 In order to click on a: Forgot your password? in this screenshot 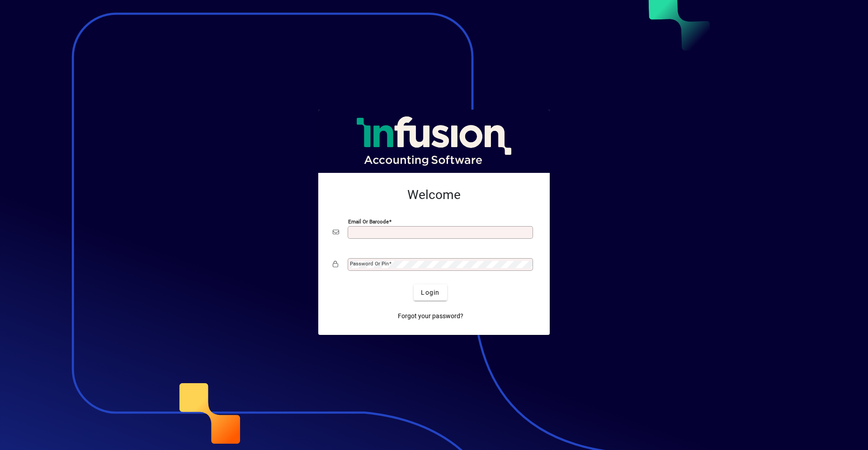, I will do `click(431, 316)`.